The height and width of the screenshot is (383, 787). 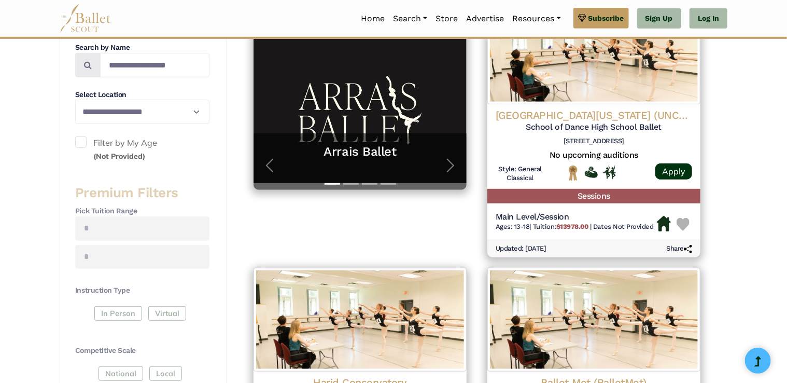 I want to click on h3: Premium Filters, so click(x=142, y=193).